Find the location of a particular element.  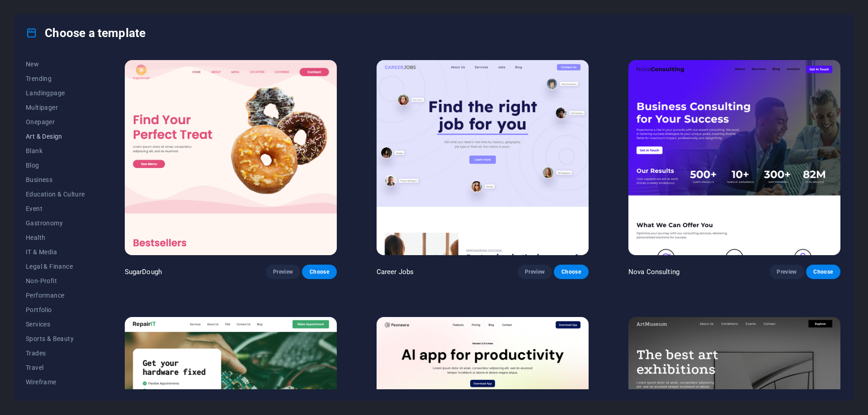

button: New is located at coordinates (55, 64).